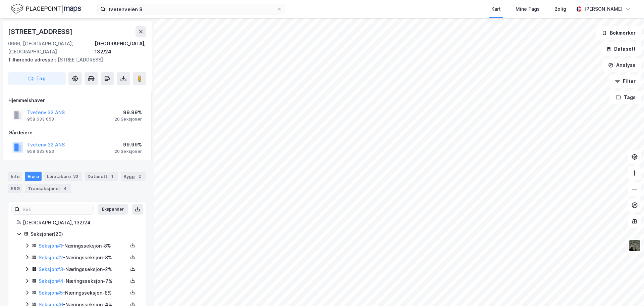  What do you see at coordinates (112, 176) in the screenshot?
I see `div: 1` at bounding box center [112, 176].